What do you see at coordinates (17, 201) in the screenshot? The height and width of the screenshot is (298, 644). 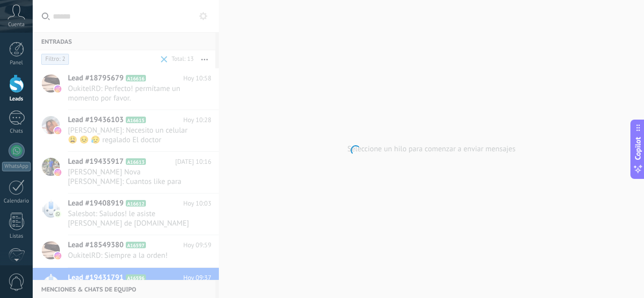 I see `div: Calendario` at bounding box center [17, 201].